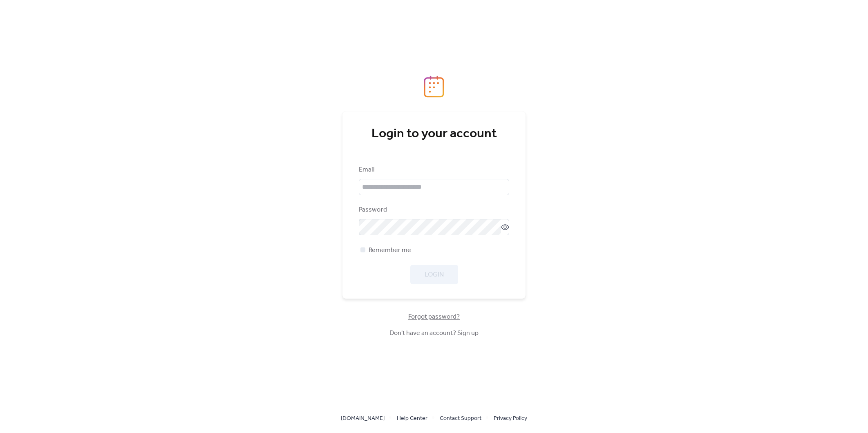  Describe the element at coordinates (433, 210) in the screenshot. I see `div: Password` at that location.